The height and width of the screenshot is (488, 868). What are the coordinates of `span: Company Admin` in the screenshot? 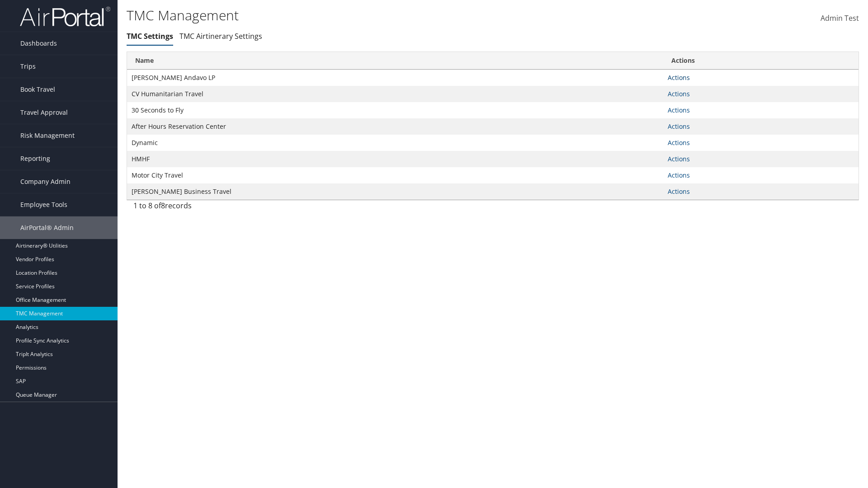 It's located at (45, 182).